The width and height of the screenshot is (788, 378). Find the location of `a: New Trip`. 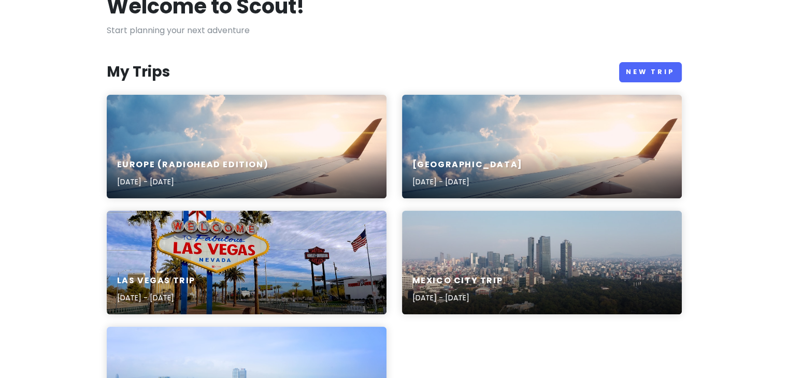

a: New Trip is located at coordinates (651, 72).